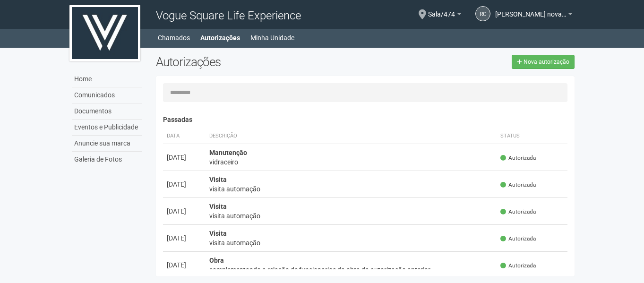 The width and height of the screenshot is (644, 283). What do you see at coordinates (530, 9) in the screenshot?
I see `span: renato coutinho novaes` at bounding box center [530, 9].